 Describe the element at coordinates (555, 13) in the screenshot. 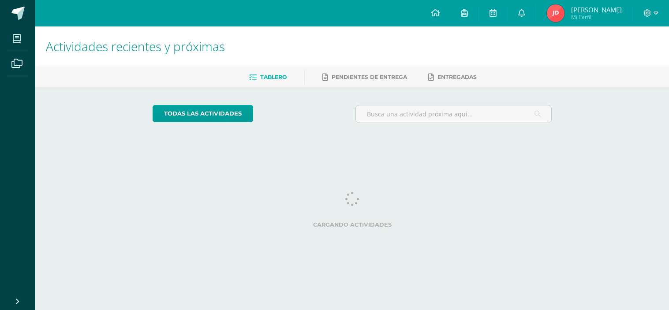

I see `img: 9e286267329b314d6b19cc028113f156.png` at that location.